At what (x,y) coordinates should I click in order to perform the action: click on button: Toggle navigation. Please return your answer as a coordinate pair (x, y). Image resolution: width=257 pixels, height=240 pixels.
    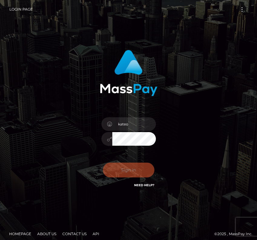
    Looking at the image, I should click on (242, 9).